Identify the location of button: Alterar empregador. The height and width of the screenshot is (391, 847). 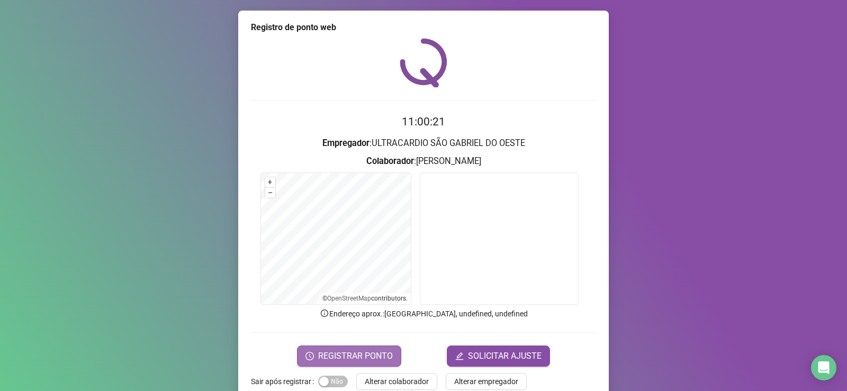
(486, 382).